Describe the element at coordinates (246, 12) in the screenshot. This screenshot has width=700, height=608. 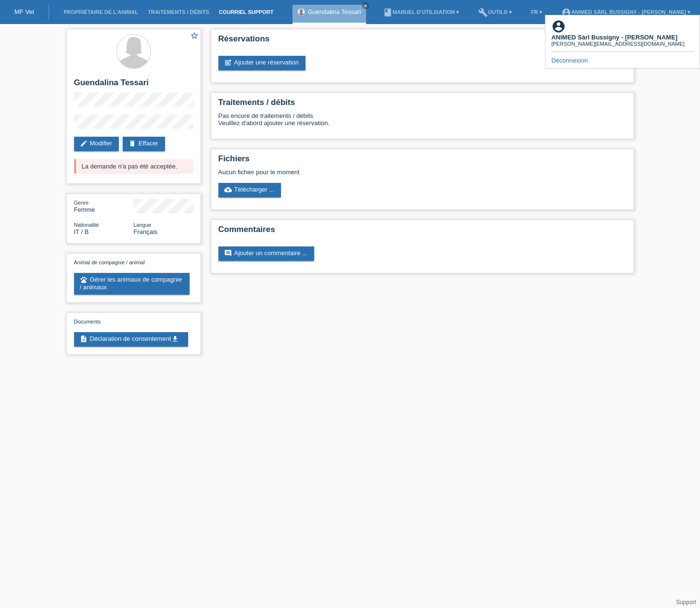
I see `a: Courriel Support` at that location.